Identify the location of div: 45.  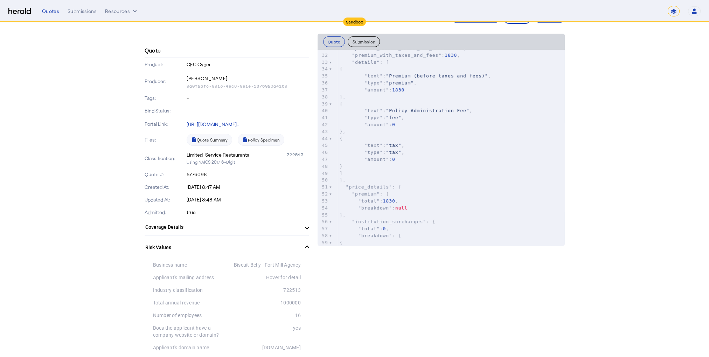
(323, 145).